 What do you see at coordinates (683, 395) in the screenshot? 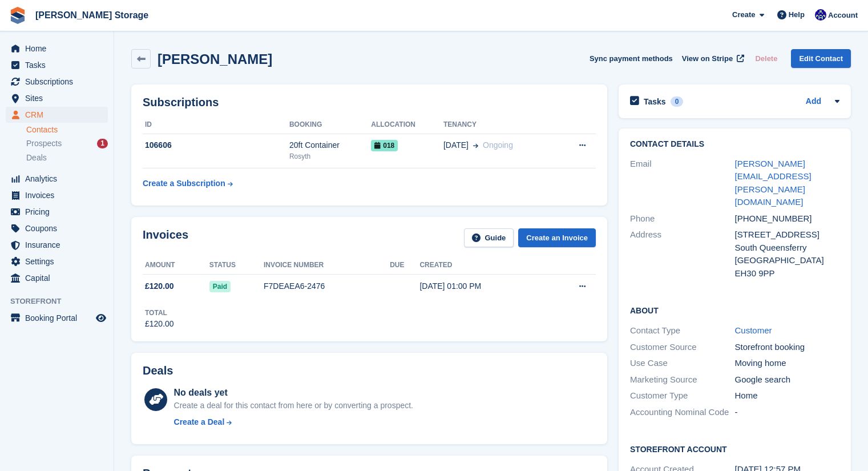
I see `div: Customer Type` at bounding box center [683, 395].